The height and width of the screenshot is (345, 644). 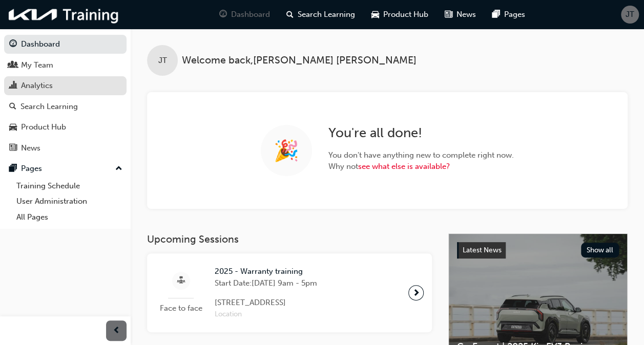 I want to click on div: My Team, so click(x=37, y=65).